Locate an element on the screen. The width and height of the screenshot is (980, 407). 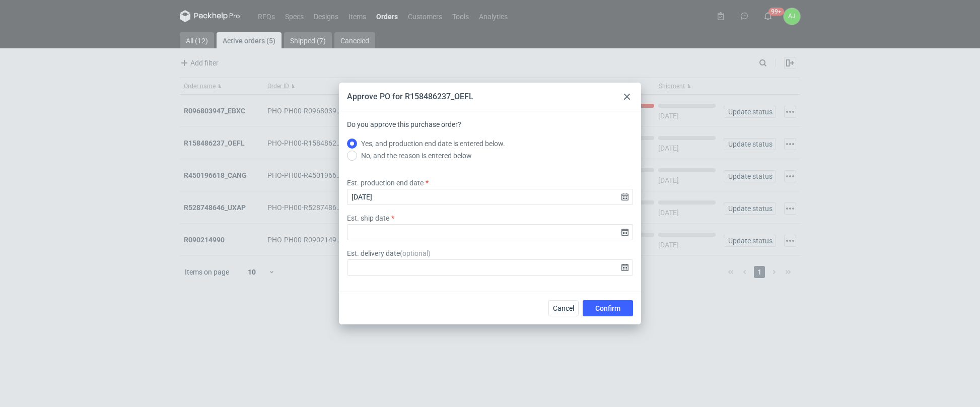
button: Cancel is located at coordinates (564, 308).